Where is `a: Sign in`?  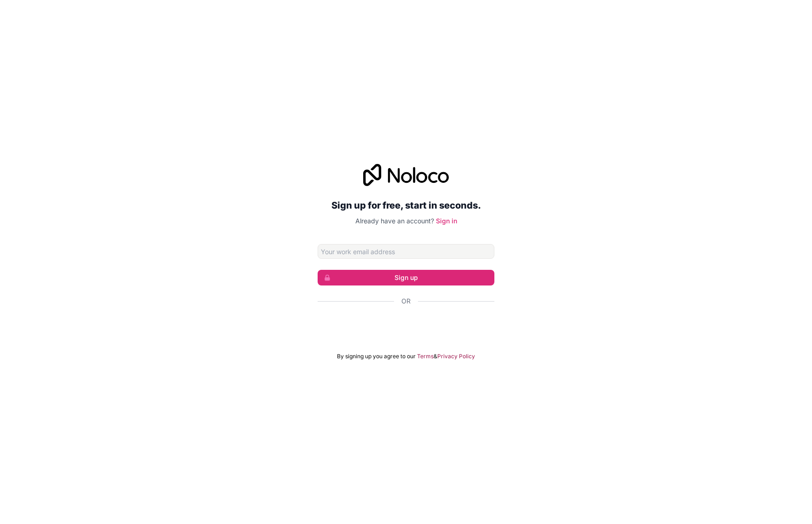 a: Sign in is located at coordinates (446, 221).